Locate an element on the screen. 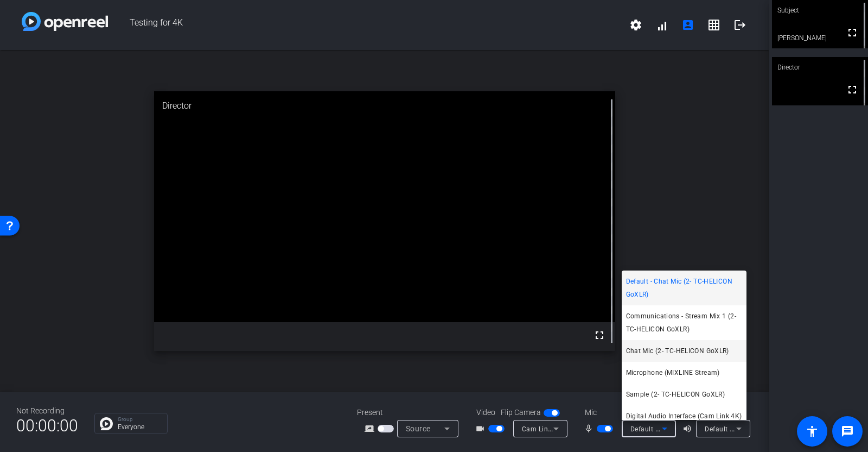 Image resolution: width=868 pixels, height=452 pixels. span: Communications - Stream Mix 1 (2- TC-HELICON GoXLR) is located at coordinates (684, 323).